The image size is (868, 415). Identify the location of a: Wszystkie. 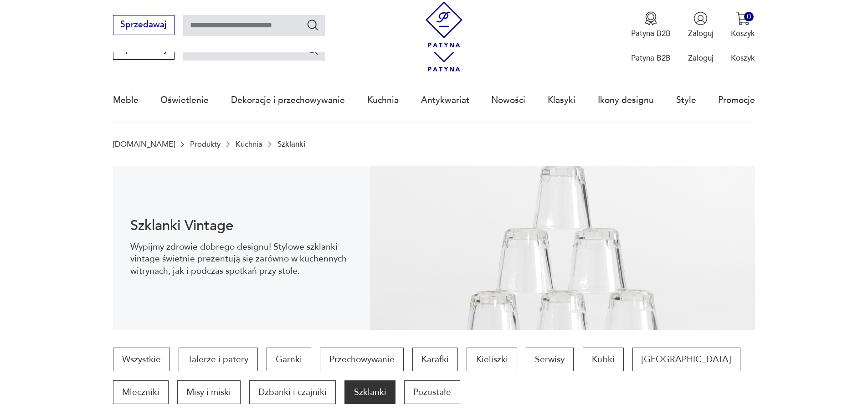
(141, 359).